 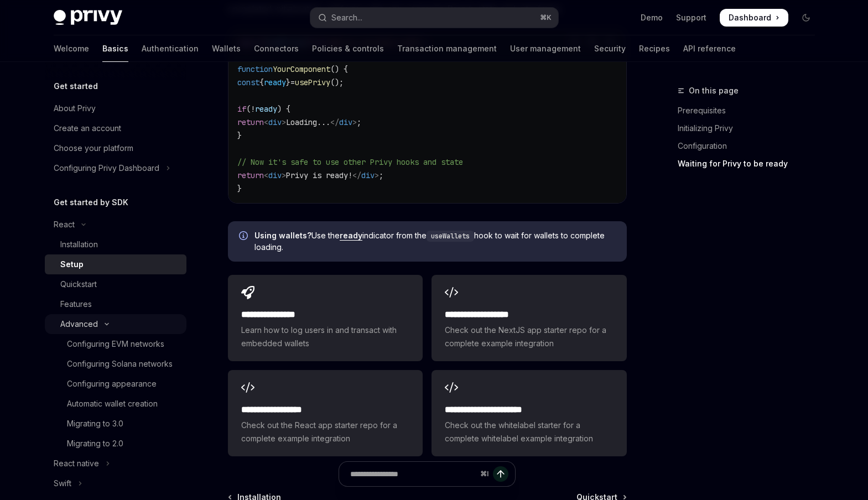 What do you see at coordinates (116, 284) in the screenshot?
I see `a: Quickstart` at bounding box center [116, 284].